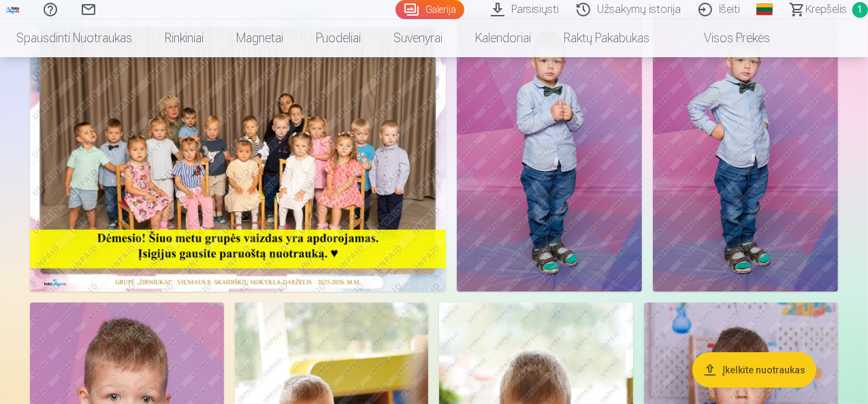  Describe the element at coordinates (859, 10) in the screenshot. I see `span: 1` at that location.